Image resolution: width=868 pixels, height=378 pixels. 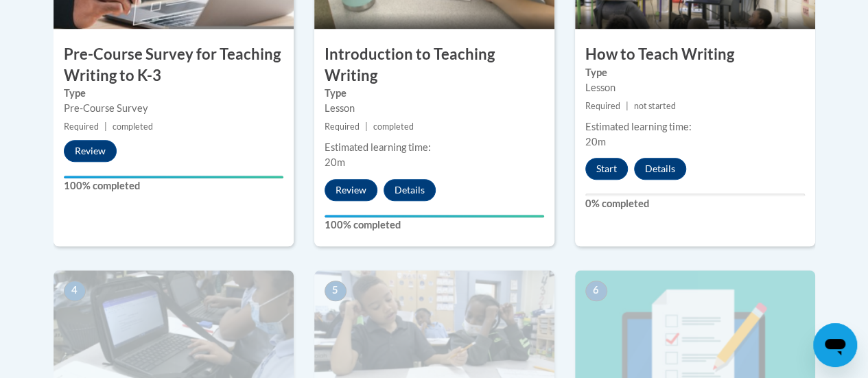 What do you see at coordinates (655, 105) in the screenshot?
I see `span: not started` at bounding box center [655, 105].